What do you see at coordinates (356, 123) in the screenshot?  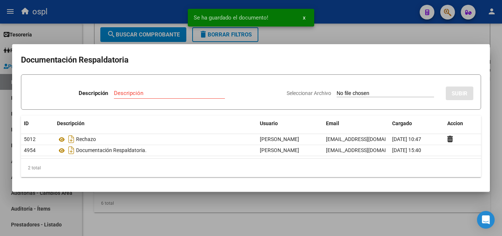 I see `datatable-header-cell: Email` at bounding box center [356, 123].